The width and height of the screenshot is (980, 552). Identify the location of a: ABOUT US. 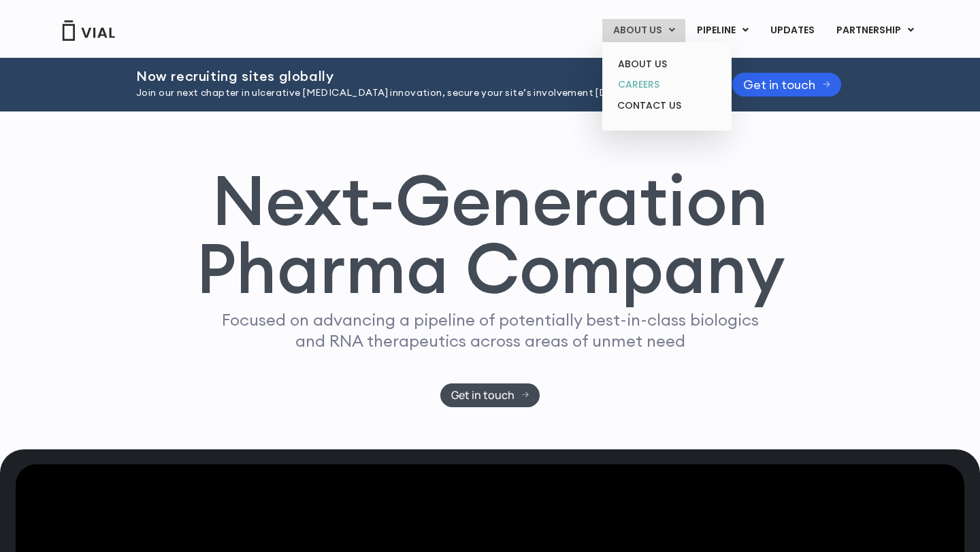
(666, 64).